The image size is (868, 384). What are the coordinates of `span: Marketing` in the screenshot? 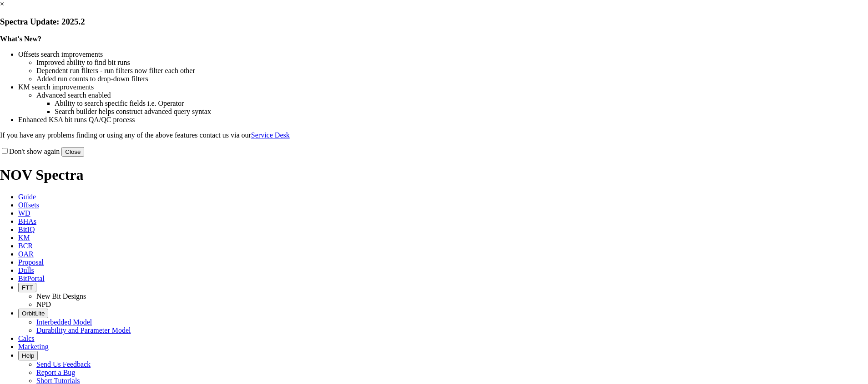 It's located at (33, 346).